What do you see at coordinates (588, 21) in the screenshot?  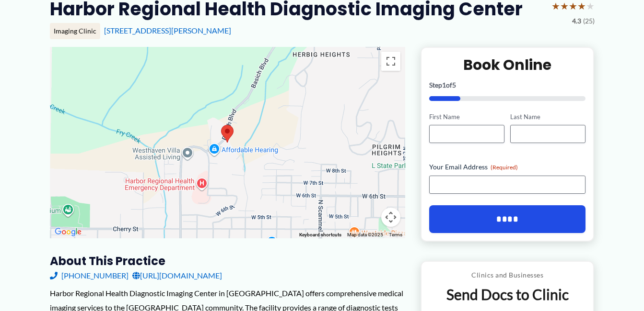 I see `span: (25)` at bounding box center [588, 21].